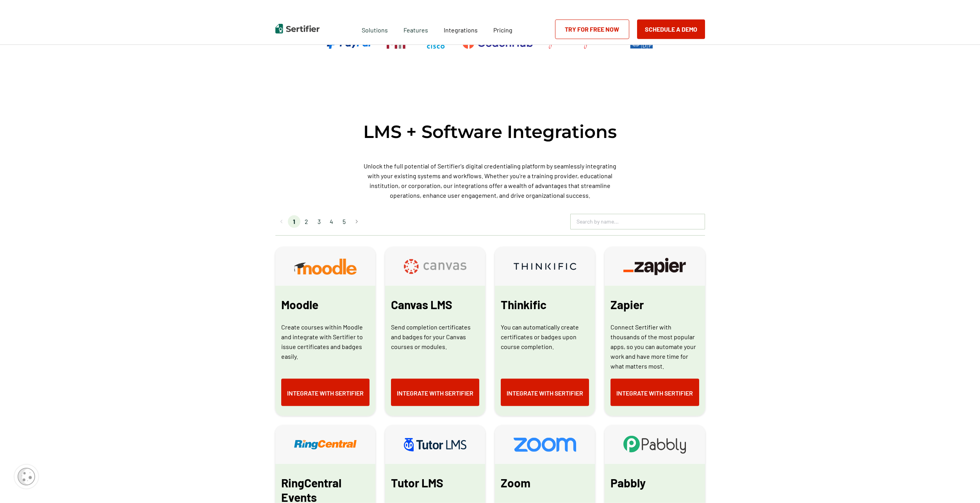 This screenshot has width=980, height=503. I want to click on input: Search by name..., so click(638, 222).